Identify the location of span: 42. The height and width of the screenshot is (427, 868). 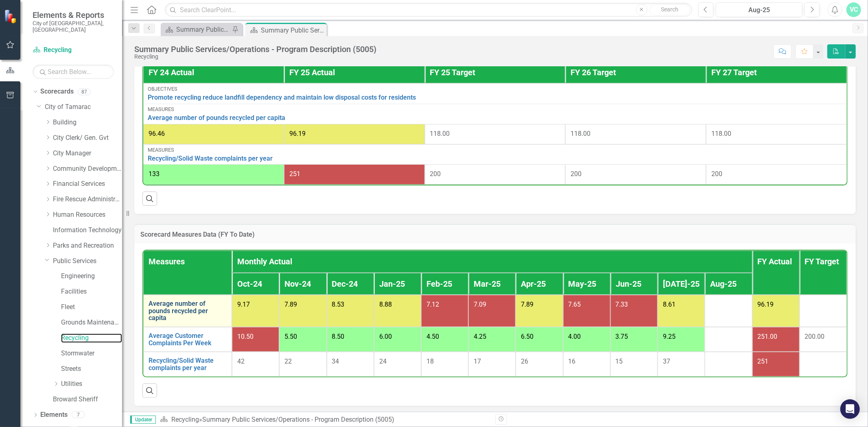
(241, 361).